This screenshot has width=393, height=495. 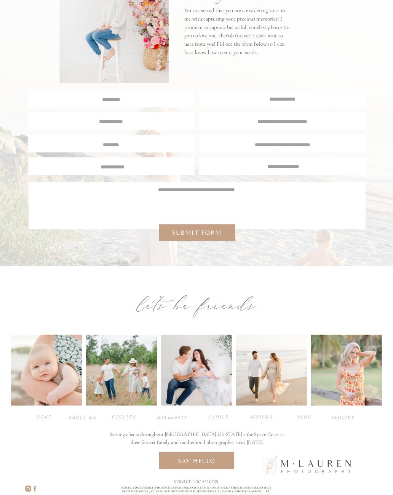 What do you see at coordinates (197, 233) in the screenshot?
I see `a: Submit form` at bounding box center [197, 233].